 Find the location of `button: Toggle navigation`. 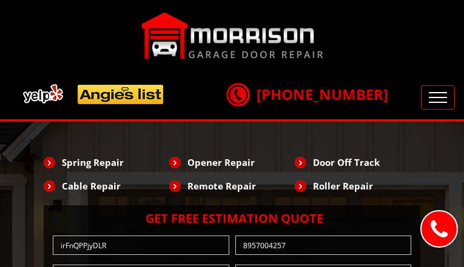

button: Toggle navigation is located at coordinates (438, 98).